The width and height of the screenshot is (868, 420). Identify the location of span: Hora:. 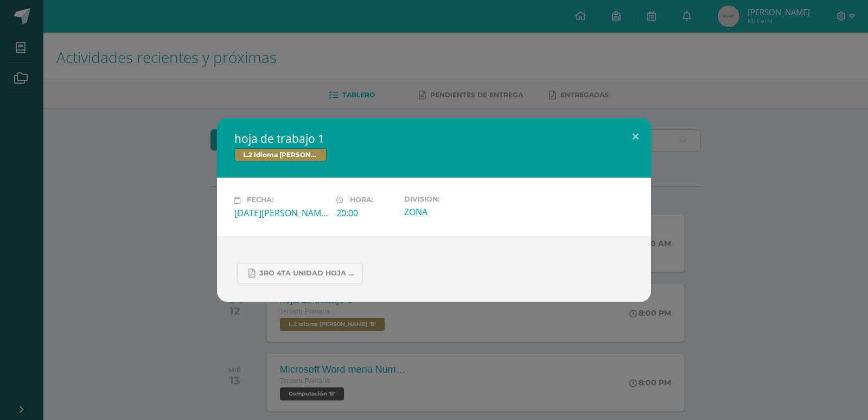
(362, 200).